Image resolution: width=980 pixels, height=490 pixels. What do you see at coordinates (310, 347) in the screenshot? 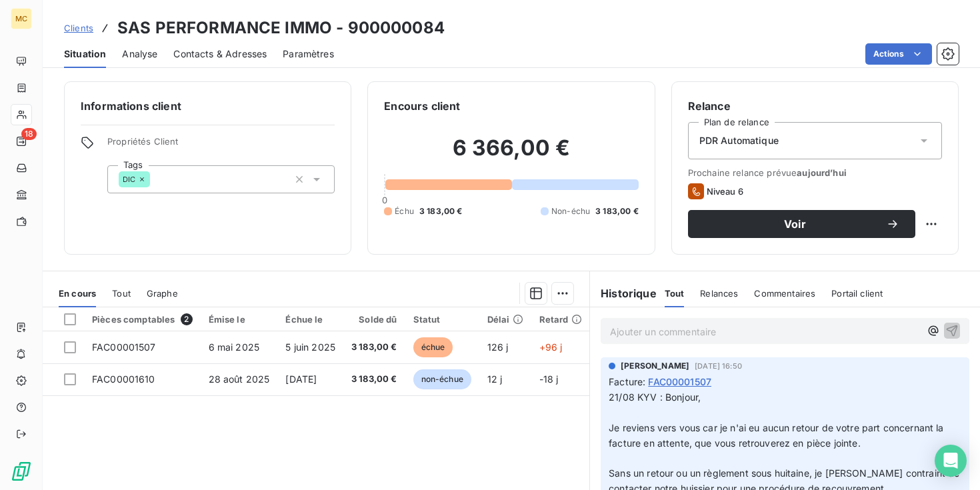
I see `span: 5 juin 2025` at bounding box center [310, 347].